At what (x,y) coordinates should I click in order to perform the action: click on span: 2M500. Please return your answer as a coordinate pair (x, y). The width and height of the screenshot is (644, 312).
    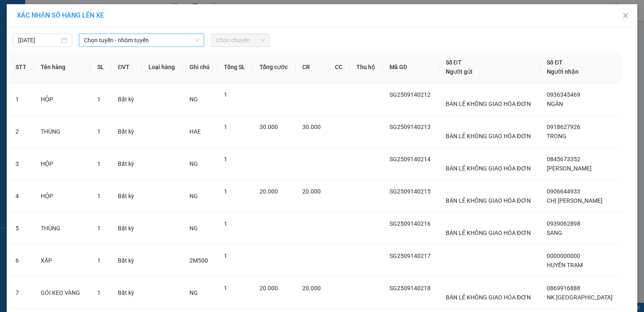
    Looking at the image, I should click on (199, 261).